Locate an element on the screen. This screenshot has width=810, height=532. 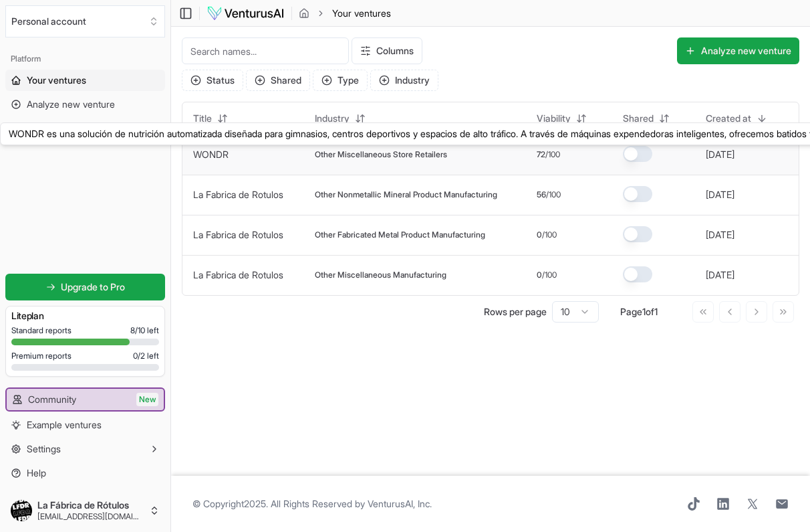
span: Help is located at coordinates (36, 472).